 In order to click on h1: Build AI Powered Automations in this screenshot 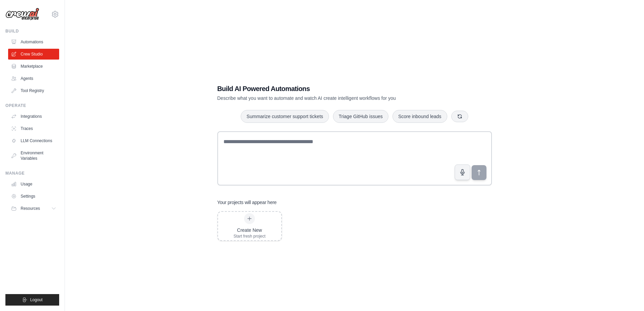, I will do `click(331, 89)`.